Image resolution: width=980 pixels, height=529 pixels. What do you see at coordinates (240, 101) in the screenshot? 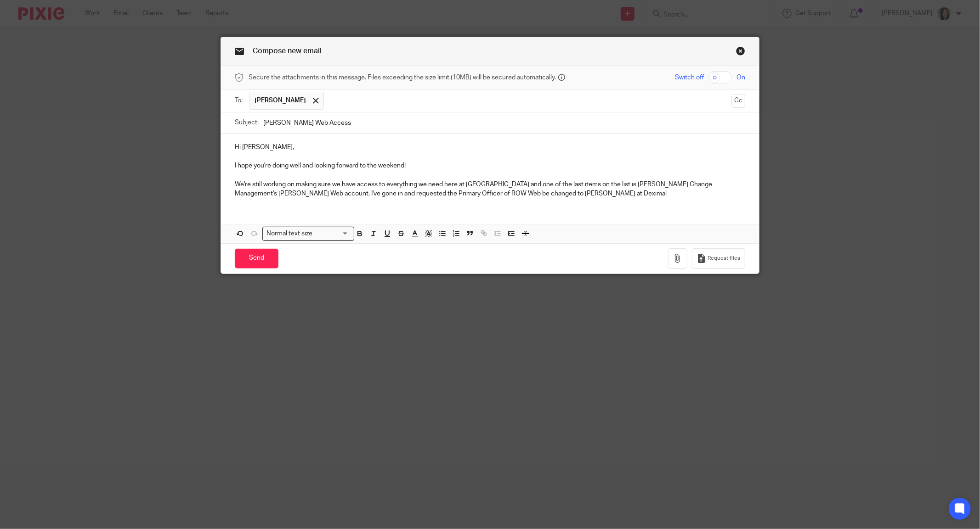
I see `label: To:` at bounding box center [240, 101].